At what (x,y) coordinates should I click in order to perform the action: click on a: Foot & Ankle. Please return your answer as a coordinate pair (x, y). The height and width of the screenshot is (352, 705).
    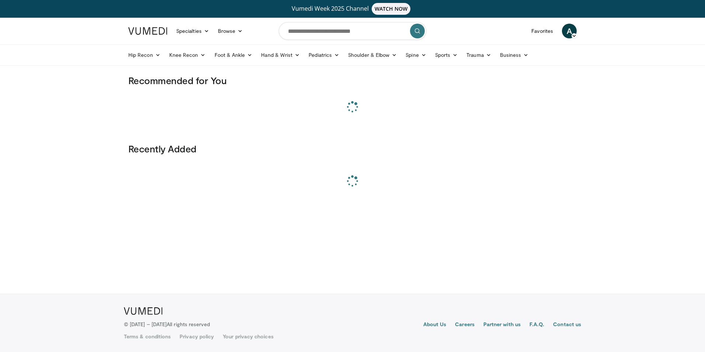
    Looking at the image, I should click on (233, 55).